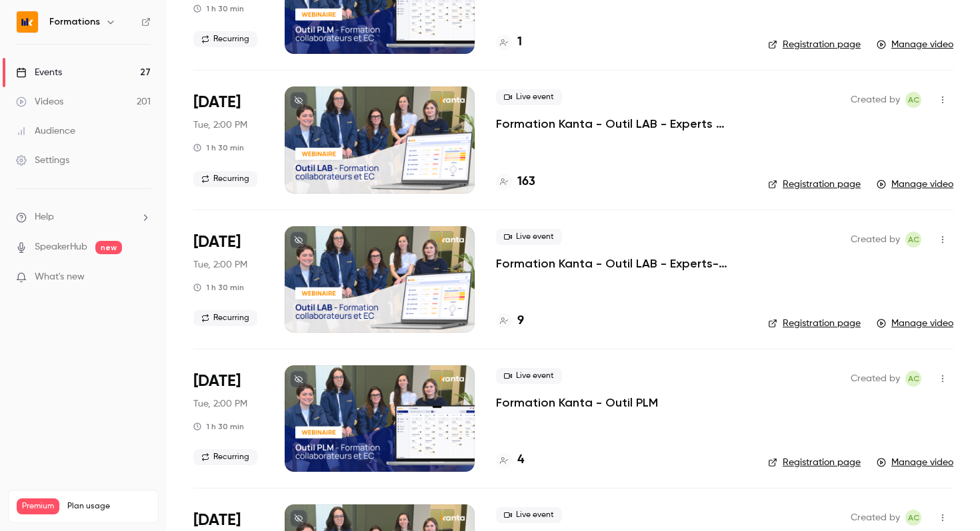  What do you see at coordinates (576, 403) in the screenshot?
I see `p: Formation Kanta - Outil PLM` at bounding box center [576, 403].